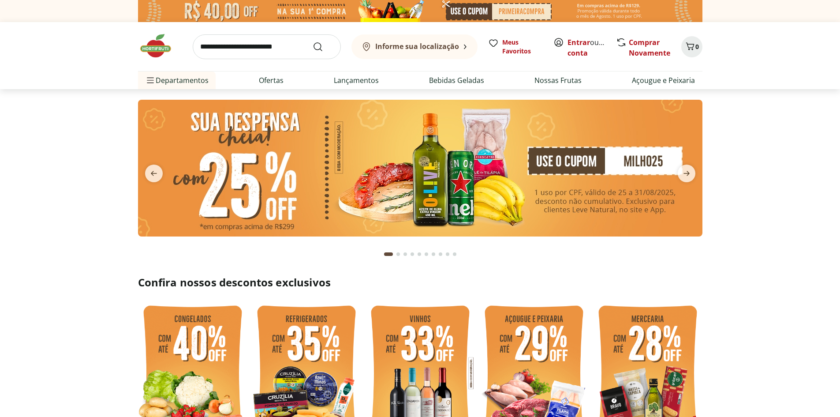 This screenshot has height=417, width=840. What do you see at coordinates (154, 173) in the screenshot?
I see `button: previous` at bounding box center [154, 173].